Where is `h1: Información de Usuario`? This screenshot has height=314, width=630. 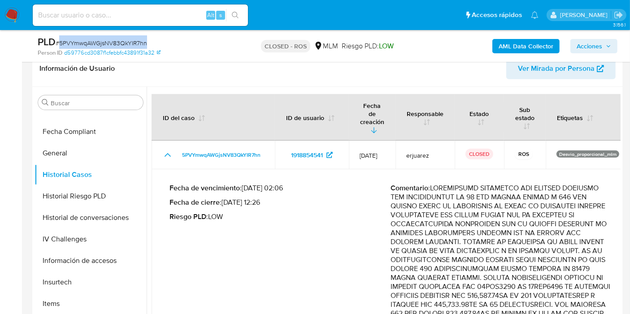
h1: Información de Usuario is located at coordinates (77, 69).